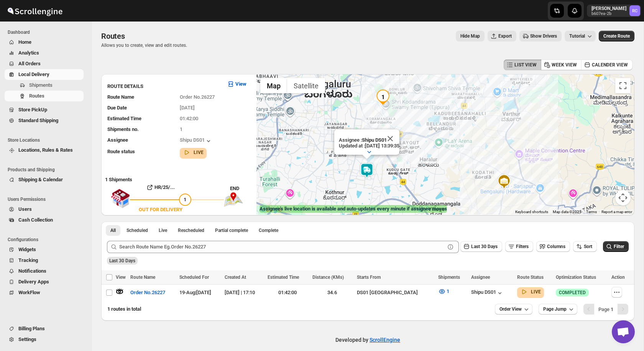 Image resolution: width=644 pixels, height=351 pixels. What do you see at coordinates (41, 84) in the screenshot?
I see `span: Shipments` at bounding box center [41, 84].